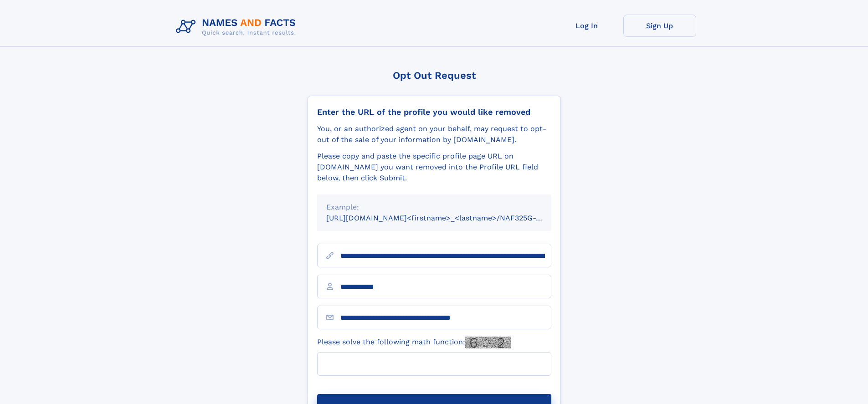 The image size is (868, 404). Describe the element at coordinates (434, 112) in the screenshot. I see `div: Enter the URL of the profile you would like removed` at that location.